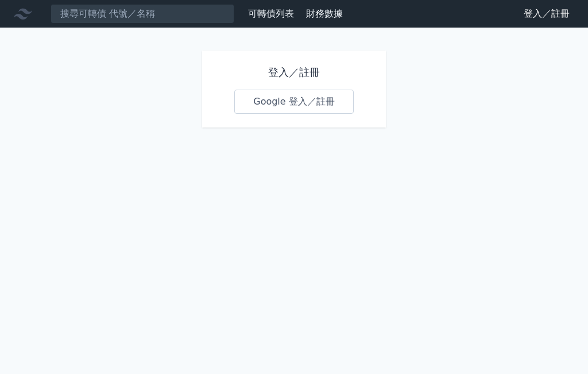 Image resolution: width=588 pixels, height=374 pixels. I want to click on a: 登入／註冊, so click(547, 14).